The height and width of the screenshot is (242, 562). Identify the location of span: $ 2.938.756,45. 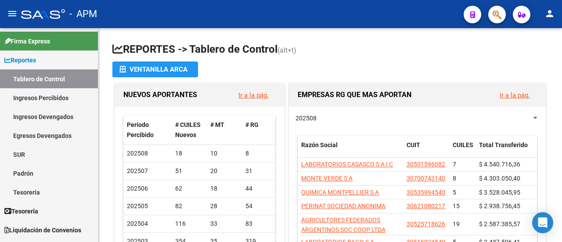
(500, 206).